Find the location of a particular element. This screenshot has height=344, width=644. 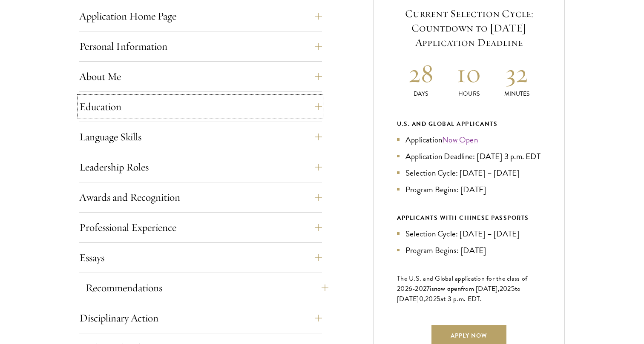

button: Recommendations is located at coordinates (207, 288).